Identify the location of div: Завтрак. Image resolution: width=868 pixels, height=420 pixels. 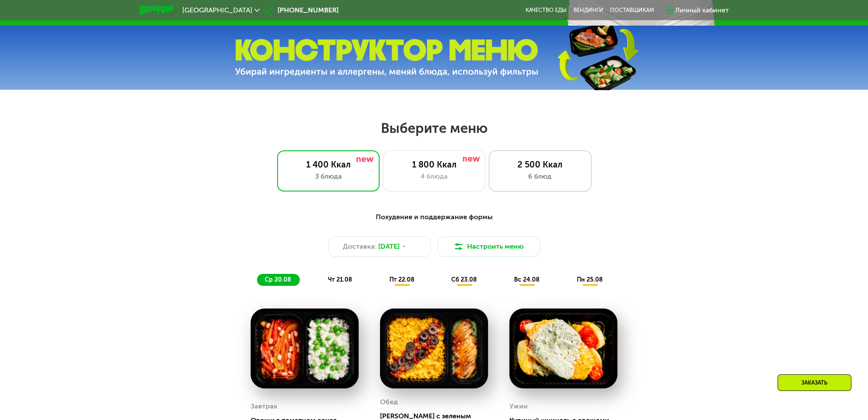
(264, 406).